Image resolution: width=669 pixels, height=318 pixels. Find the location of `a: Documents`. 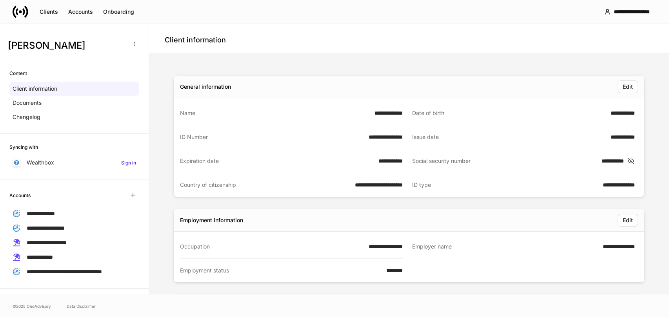

a: Documents is located at coordinates (74, 103).